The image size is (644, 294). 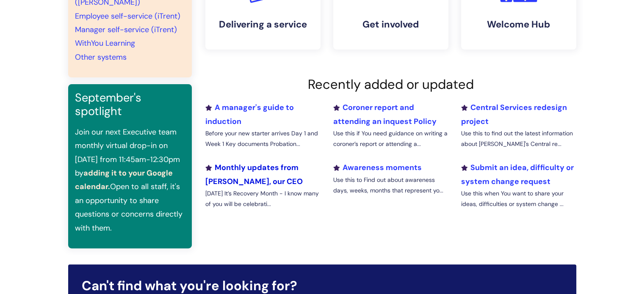 What do you see at coordinates (377, 168) in the screenshot?
I see `a: Awareness moments` at bounding box center [377, 168].